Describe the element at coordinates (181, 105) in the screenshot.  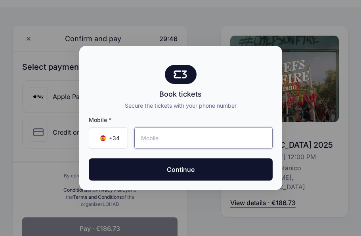
I see `div: Secure the tickets with your phone number` at that location.